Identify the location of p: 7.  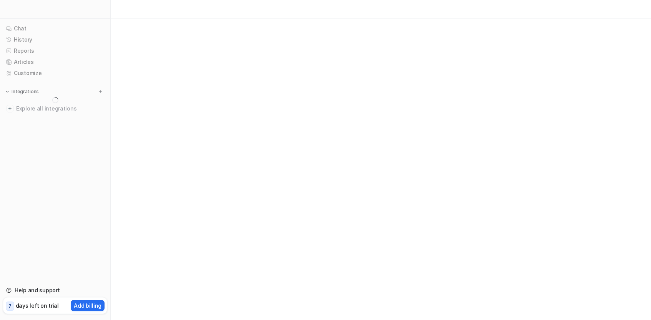
(10, 306).